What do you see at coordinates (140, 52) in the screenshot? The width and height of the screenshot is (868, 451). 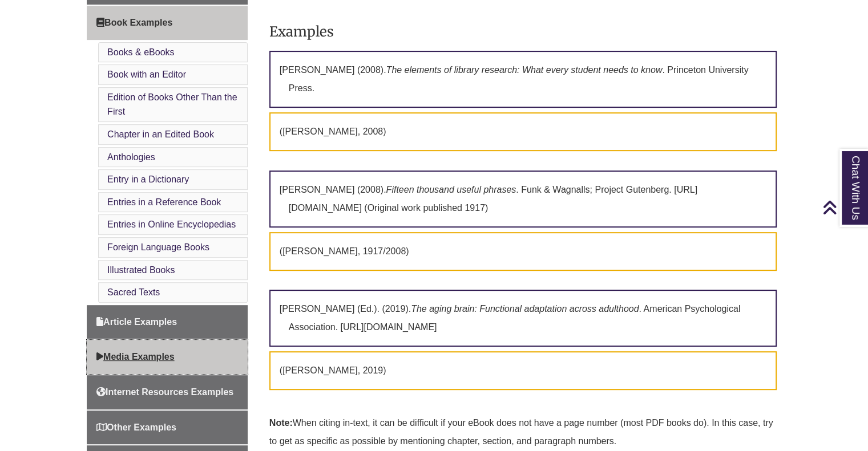 I see `a: Books & eBooks` at bounding box center [140, 52].